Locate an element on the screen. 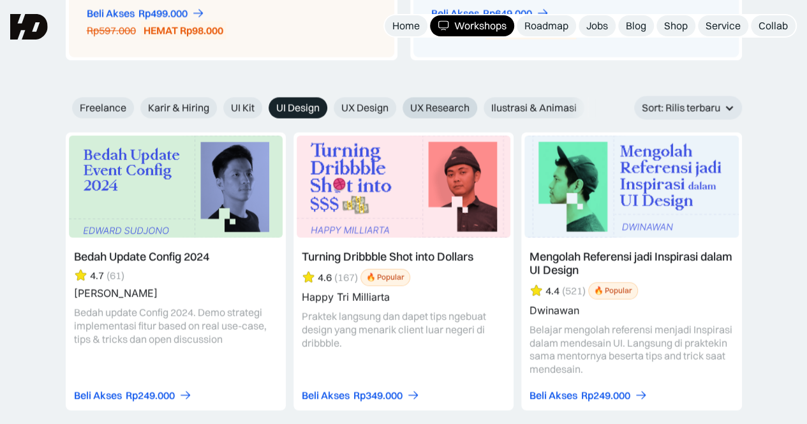  div: Shop is located at coordinates (676, 26).